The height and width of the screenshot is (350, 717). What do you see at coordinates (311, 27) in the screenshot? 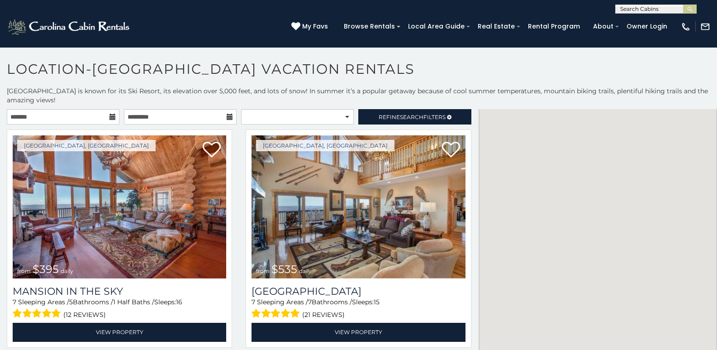
I see `a: My Favs` at bounding box center [311, 27].